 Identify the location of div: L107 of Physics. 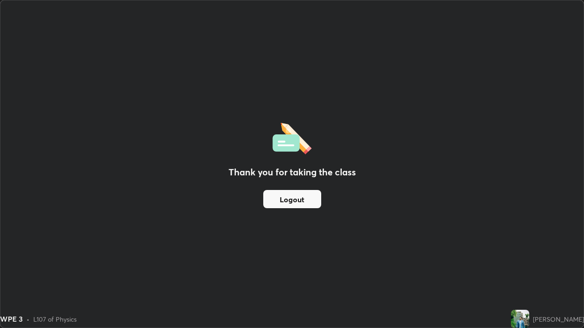
(55, 319).